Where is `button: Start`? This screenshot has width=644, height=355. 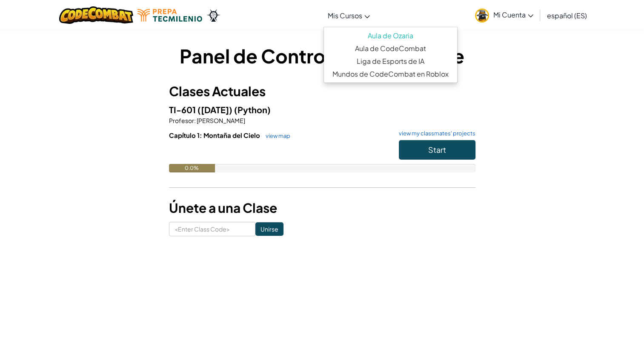 button: Start is located at coordinates (437, 150).